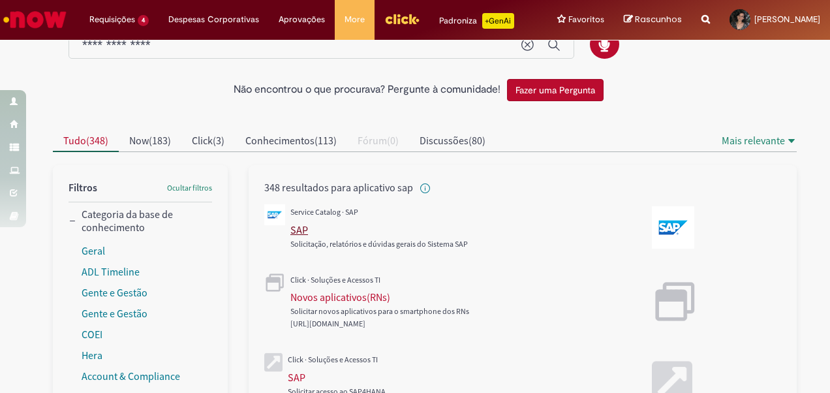 The width and height of the screenshot is (830, 393). I want to click on a: Rascunhos, so click(653, 20).